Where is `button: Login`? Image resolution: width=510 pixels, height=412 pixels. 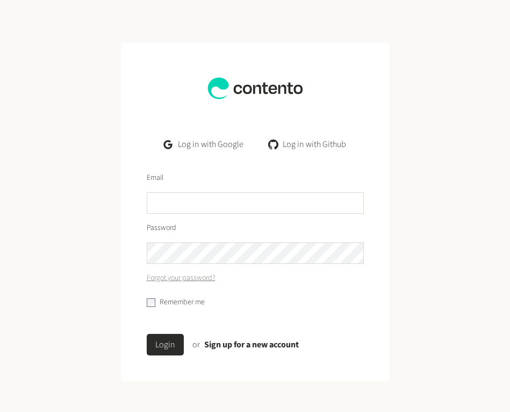
button: Login is located at coordinates (165, 344).